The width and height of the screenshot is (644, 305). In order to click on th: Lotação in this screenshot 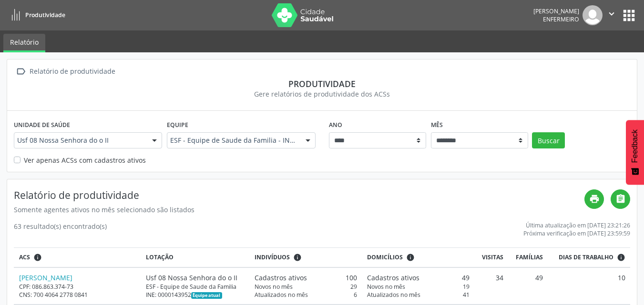, I will do `click(195, 258)`.